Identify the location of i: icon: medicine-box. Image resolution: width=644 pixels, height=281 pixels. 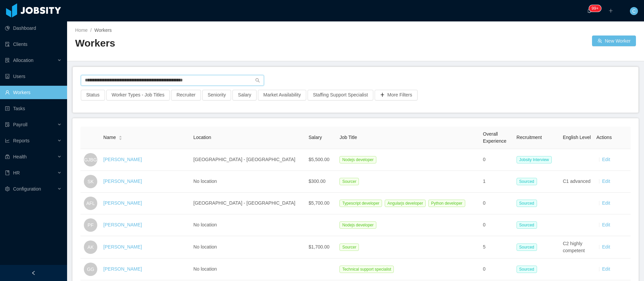
(7, 157).